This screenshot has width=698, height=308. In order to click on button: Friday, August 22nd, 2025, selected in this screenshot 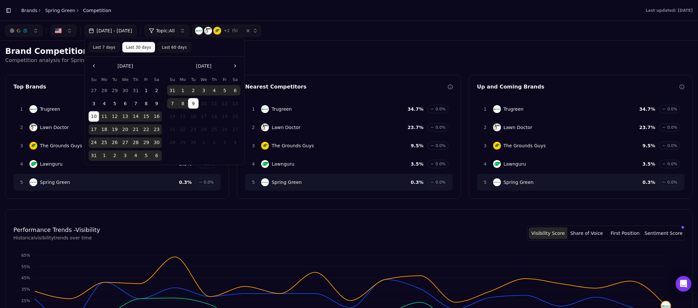, I will do `click(146, 130)`.